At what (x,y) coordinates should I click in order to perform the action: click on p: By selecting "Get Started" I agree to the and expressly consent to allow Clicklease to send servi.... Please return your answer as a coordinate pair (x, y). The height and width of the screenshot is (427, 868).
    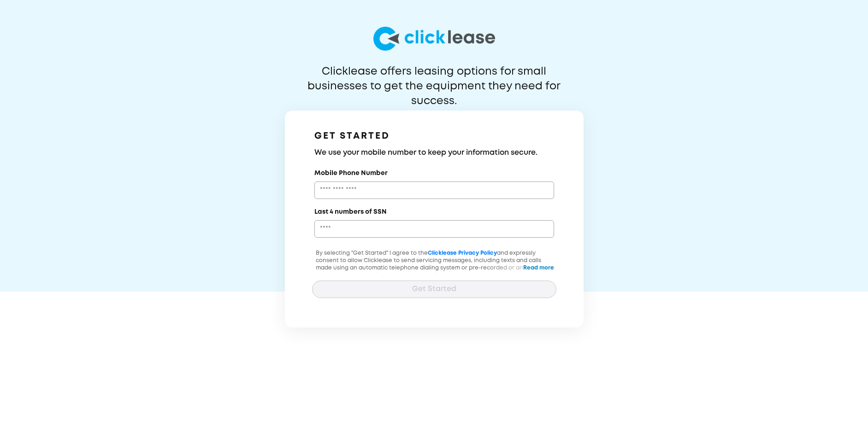
    Looking at the image, I should click on (434, 273).